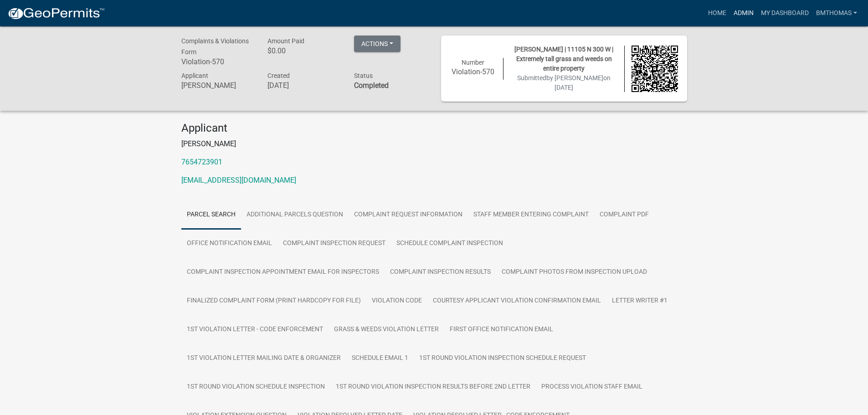 The image size is (868, 415). What do you see at coordinates (433, 387) in the screenshot?
I see `a: 1st Round Violation Inspection Results Before 2nd Letter` at bounding box center [433, 387].